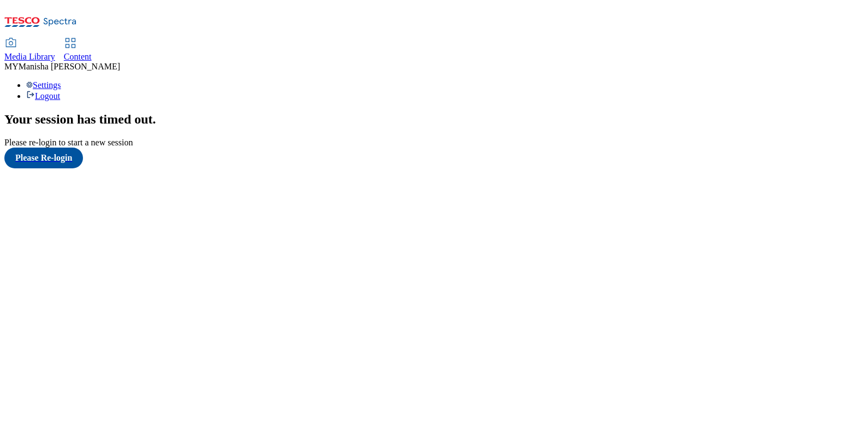 This screenshot has width=868, height=440. Describe the element at coordinates (43, 96) in the screenshot. I see `a: Logout` at that location.